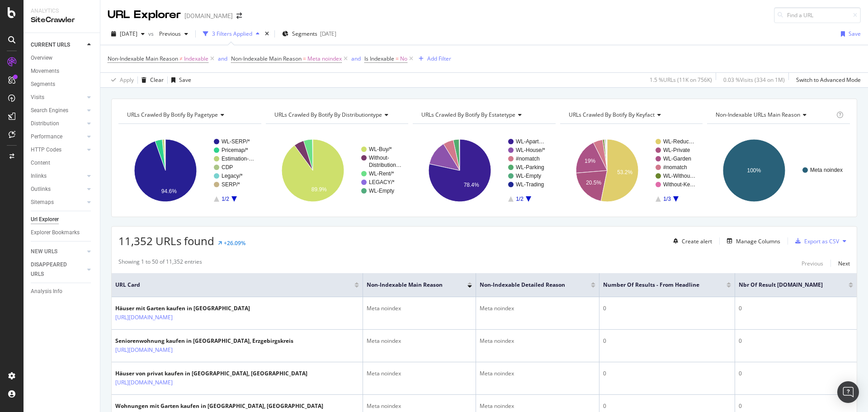  What do you see at coordinates (50, 110) in the screenshot?
I see `div: Search Engines` at bounding box center [50, 110].